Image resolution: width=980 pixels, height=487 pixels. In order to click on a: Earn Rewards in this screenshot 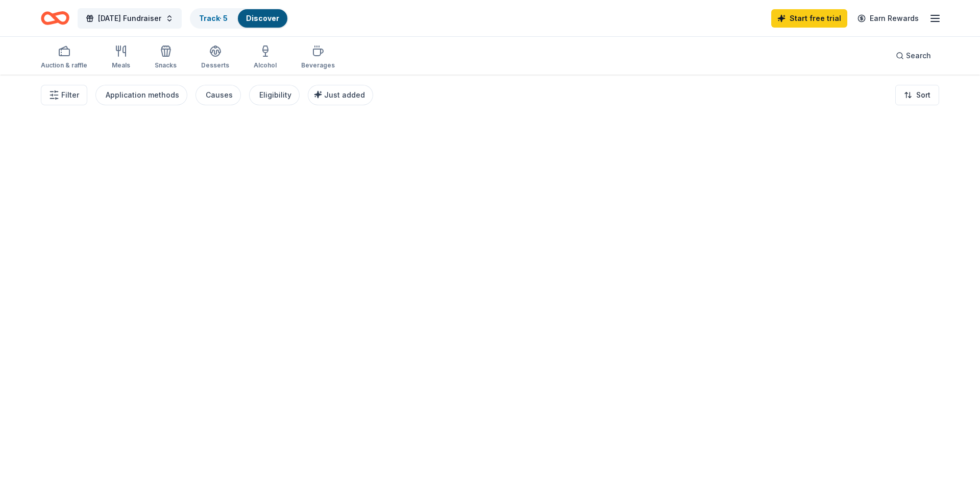, I will do `click(888, 19)`.